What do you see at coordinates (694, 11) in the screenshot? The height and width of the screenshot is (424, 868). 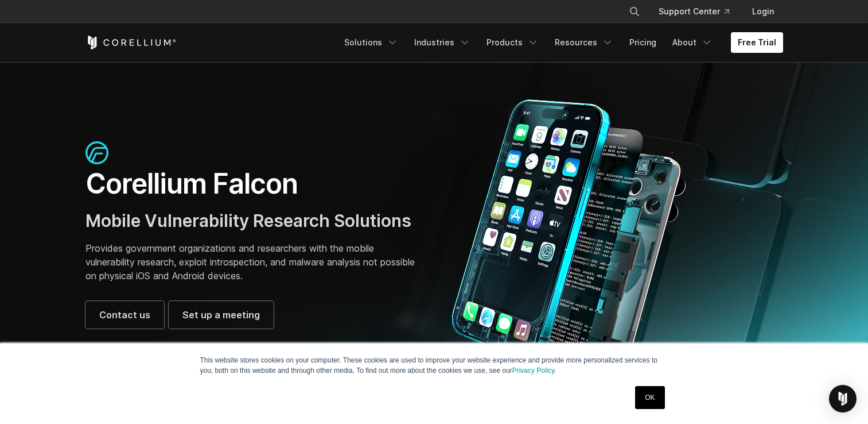 I see `a: Support Center` at bounding box center [694, 11].